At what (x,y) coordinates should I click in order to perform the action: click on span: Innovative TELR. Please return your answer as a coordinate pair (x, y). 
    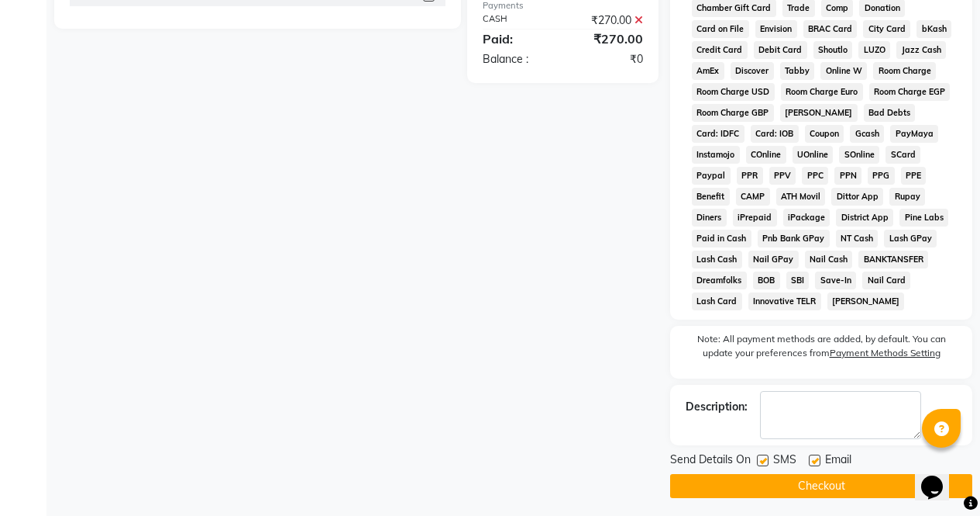
    Looking at the image, I should click on (785, 300).